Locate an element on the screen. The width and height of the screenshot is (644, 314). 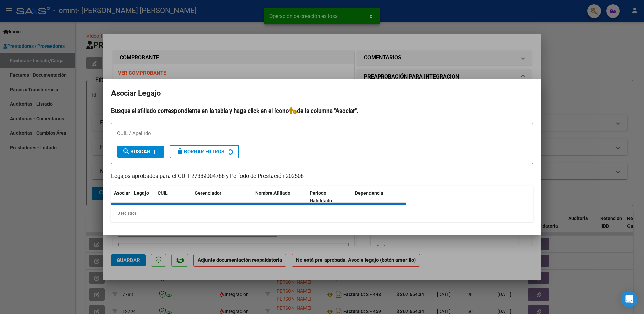
datatable-header-cell: Periodo Habilitado is located at coordinates (329, 197).